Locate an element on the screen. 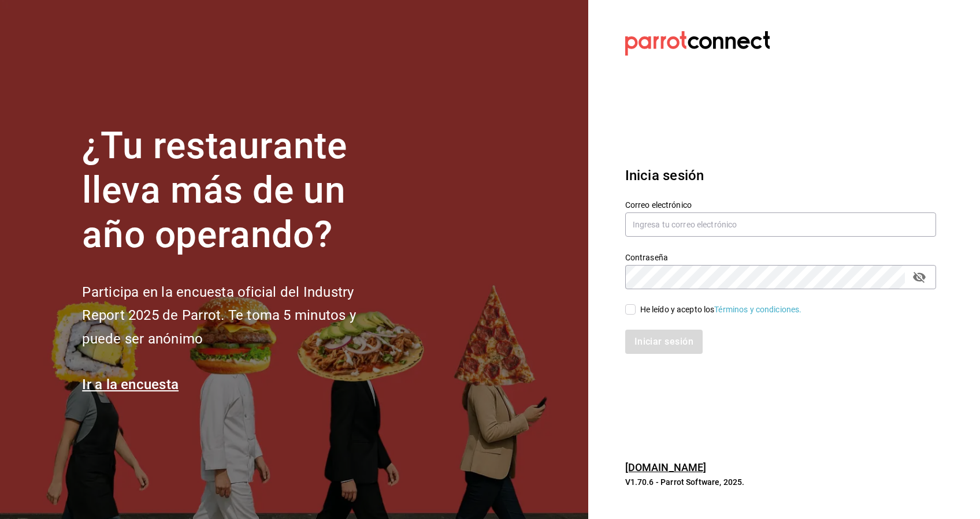 This screenshot has height=519, width=980. button: passwordField is located at coordinates (919, 277).